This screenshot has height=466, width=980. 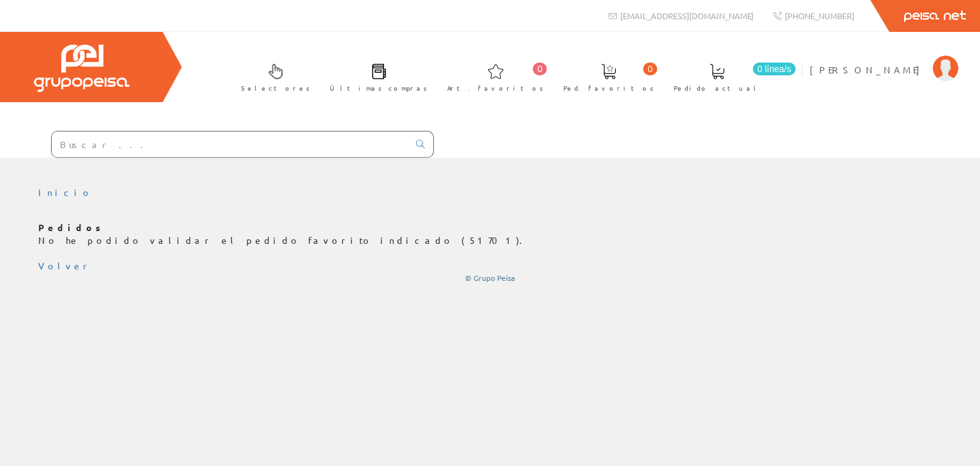 What do you see at coordinates (495, 88) in the screenshot?
I see `span: Art. favoritos` at bounding box center [495, 88].